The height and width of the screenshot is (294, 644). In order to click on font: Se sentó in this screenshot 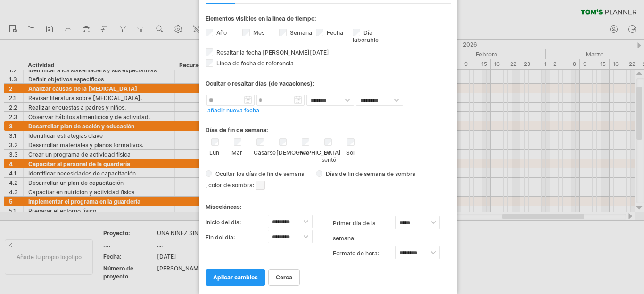, I will do `click(329, 156)`.